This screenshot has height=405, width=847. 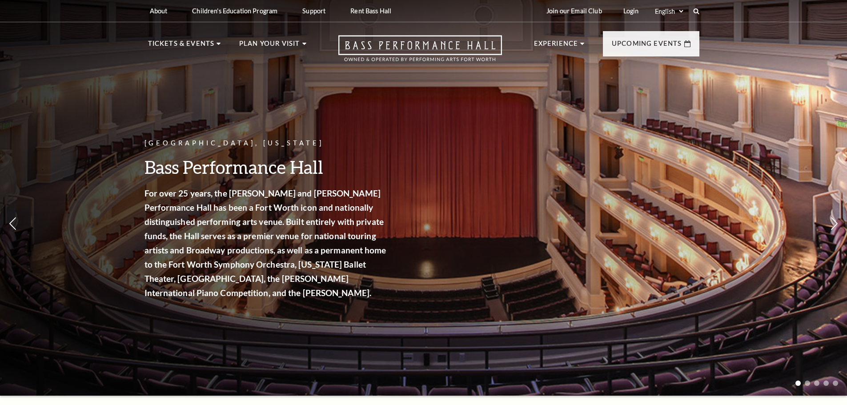 I want to click on p: Experience, so click(x=556, y=46).